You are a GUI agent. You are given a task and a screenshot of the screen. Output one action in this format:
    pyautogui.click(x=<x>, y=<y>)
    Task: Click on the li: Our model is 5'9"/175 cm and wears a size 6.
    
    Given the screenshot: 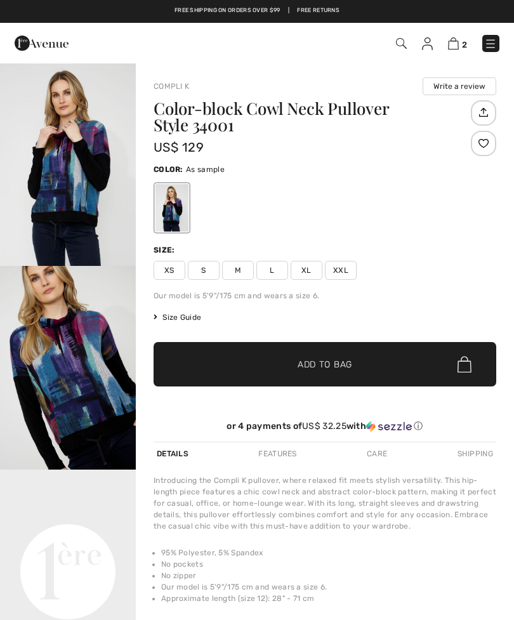 What is the action you would take?
    pyautogui.click(x=329, y=587)
    